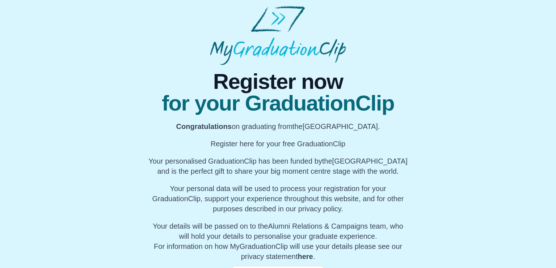 The height and width of the screenshot is (268, 556). I want to click on span: for your GraduationClip, so click(278, 103).